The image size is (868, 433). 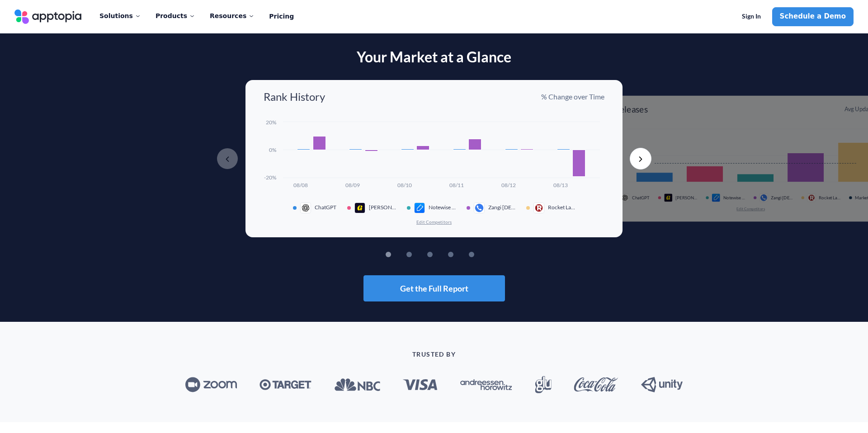 I want to click on span: Sign In, so click(x=751, y=16).